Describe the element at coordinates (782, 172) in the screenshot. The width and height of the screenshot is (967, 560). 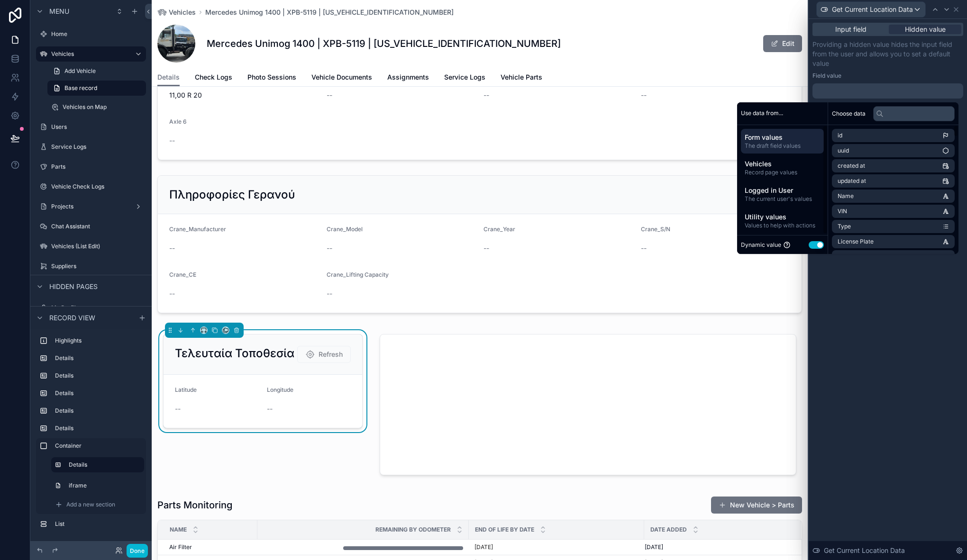
I see `span: Record page values` at that location.